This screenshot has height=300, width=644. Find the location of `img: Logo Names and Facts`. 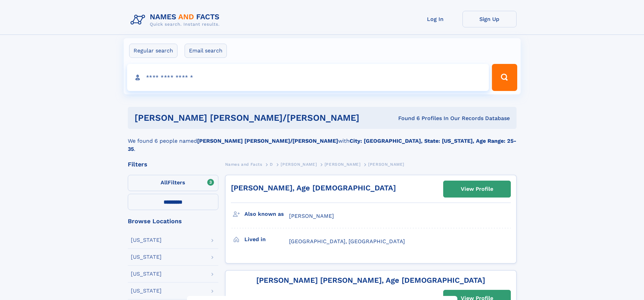

img: Logo Names and Facts is located at coordinates (177, 20).